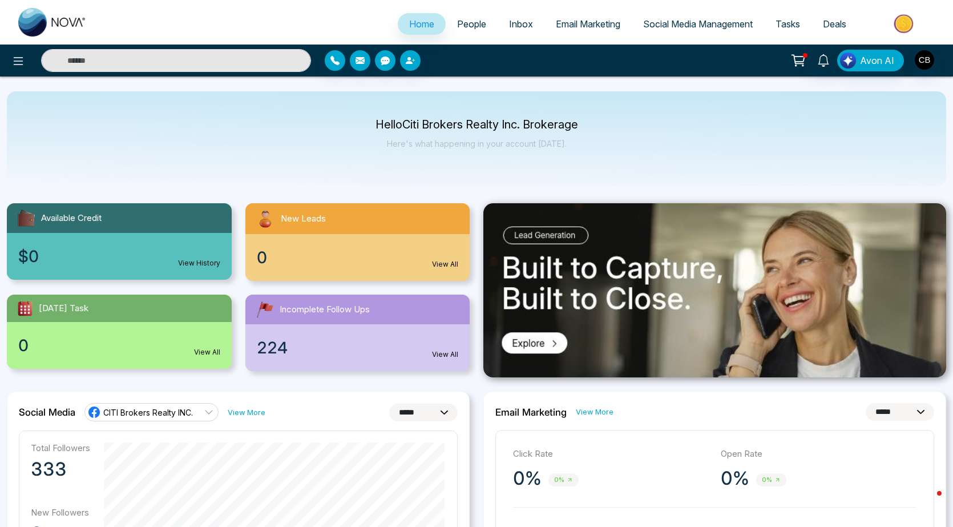  Describe the element at coordinates (698, 24) in the screenshot. I see `a: Social Media Management` at that location.